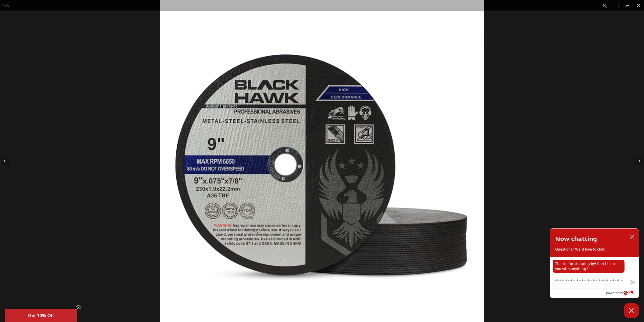 This screenshot has height=322, width=644. What do you see at coordinates (622, 293) in the screenshot?
I see `a: Powered by Olark` at bounding box center [622, 293].